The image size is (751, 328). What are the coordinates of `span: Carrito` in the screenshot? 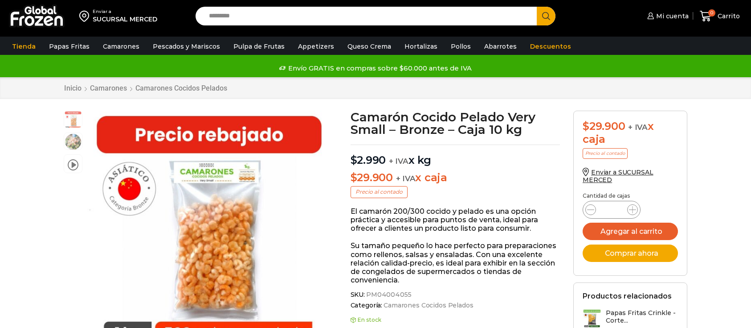 It's located at (728, 16).